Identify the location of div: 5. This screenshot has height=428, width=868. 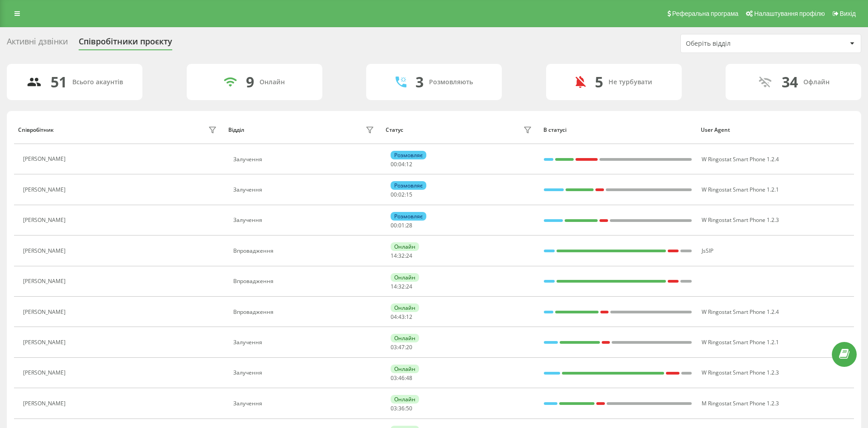
(599, 82).